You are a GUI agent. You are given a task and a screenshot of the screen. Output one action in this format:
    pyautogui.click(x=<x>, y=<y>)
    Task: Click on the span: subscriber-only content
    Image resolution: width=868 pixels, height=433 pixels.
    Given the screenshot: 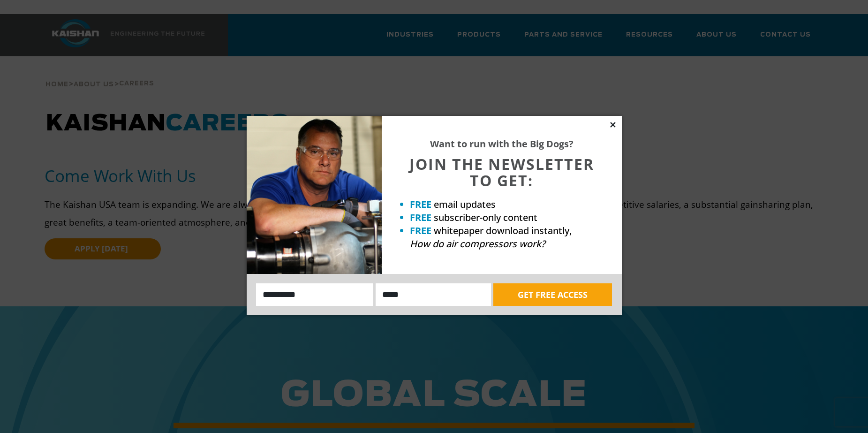 What is the action you would take?
    pyautogui.click(x=485, y=217)
    